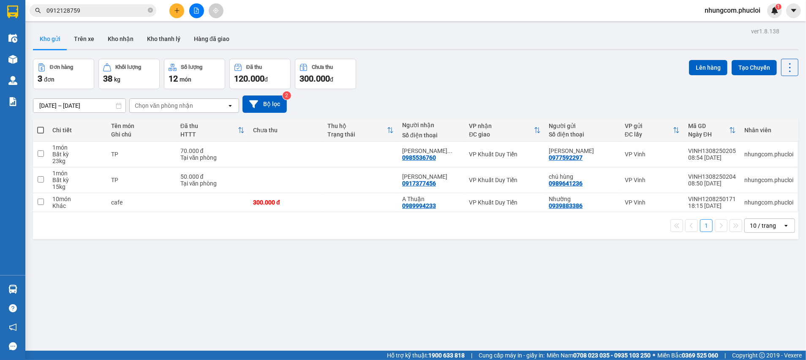 This screenshot has width=806, height=360. I want to click on div: ver 1.8.138, so click(765, 31).